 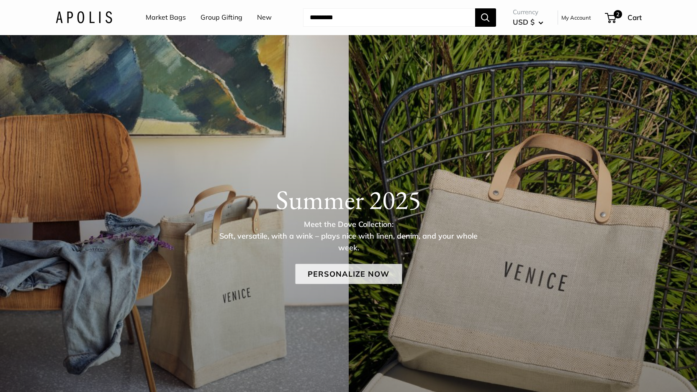 I want to click on input: Search..., so click(x=389, y=18).